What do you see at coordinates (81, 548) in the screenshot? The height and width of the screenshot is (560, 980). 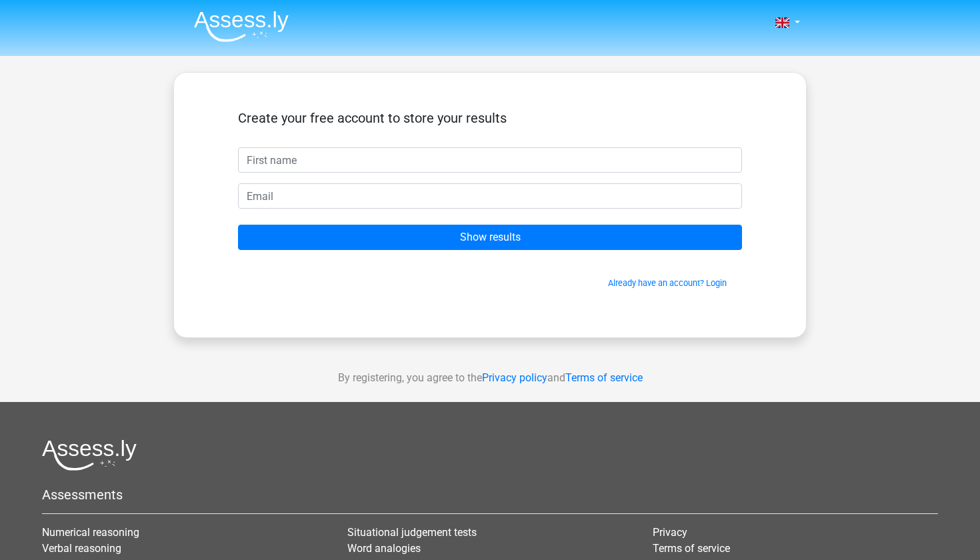 I see `a: Verbal reasoning` at bounding box center [81, 548].